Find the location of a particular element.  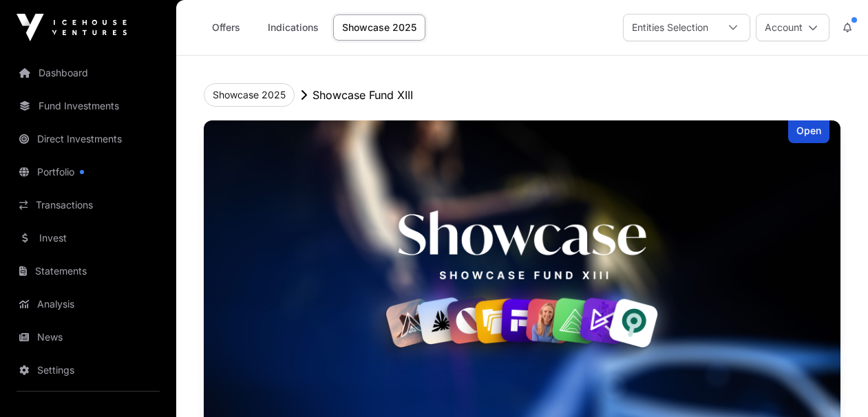

div: Chat Widget is located at coordinates (833, 384).